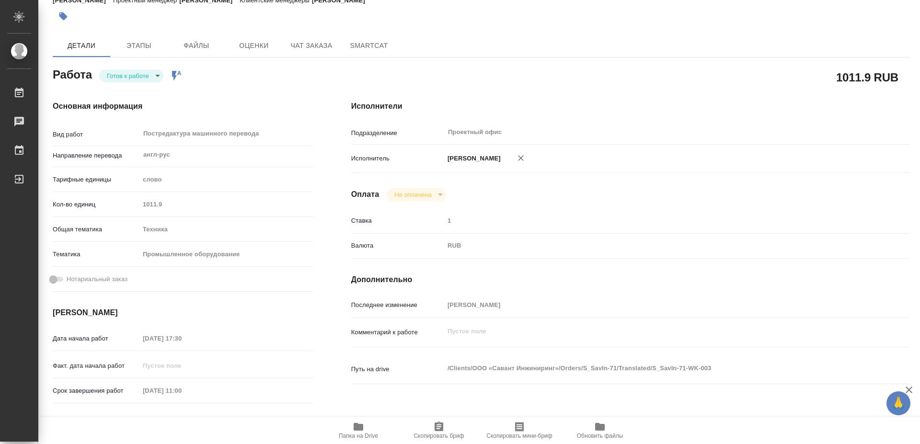 The image size is (920, 444). What do you see at coordinates (630, 280) in the screenshot?
I see `h4: Дополнительно` at bounding box center [630, 280].